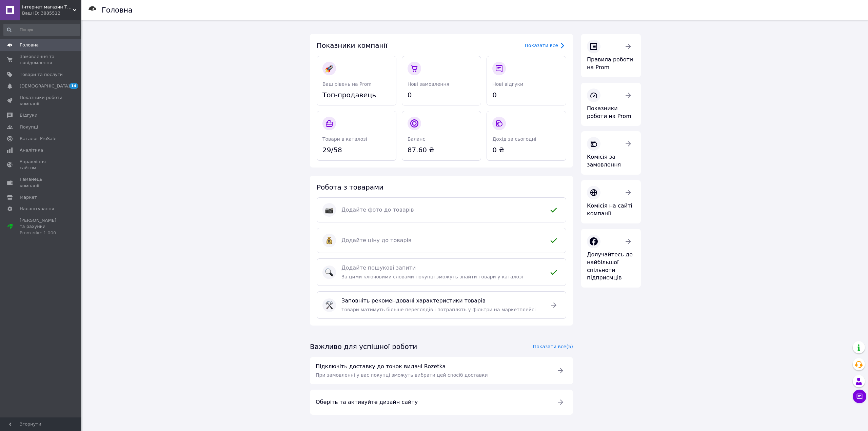 The width and height of the screenshot is (868, 431). What do you see at coordinates (352, 45) in the screenshot?
I see `span: Показники компанії` at bounding box center [352, 45].